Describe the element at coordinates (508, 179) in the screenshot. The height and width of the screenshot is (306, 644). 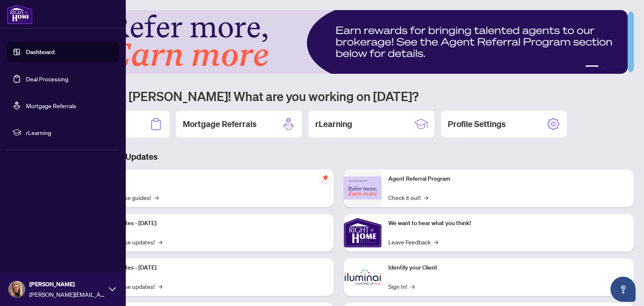
I see `p: Agent Referral Program` at that location.